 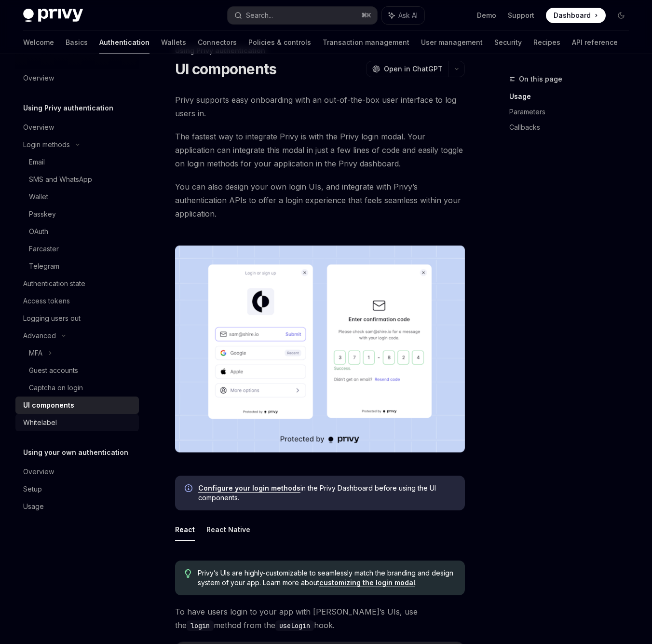 What do you see at coordinates (595, 42) in the screenshot?
I see `a: API reference` at bounding box center [595, 42].